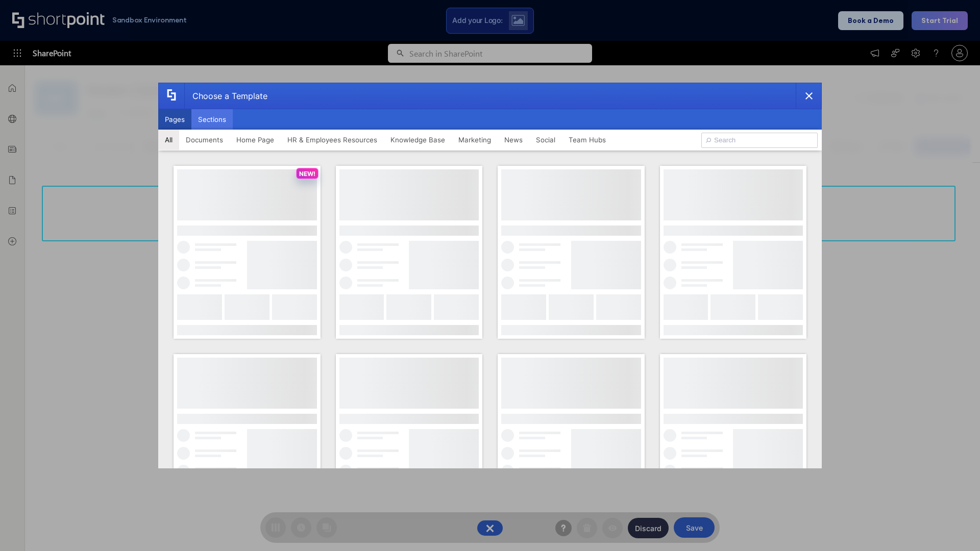 The image size is (980, 551). What do you see at coordinates (475, 140) in the screenshot?
I see `button: Marketing` at bounding box center [475, 140].